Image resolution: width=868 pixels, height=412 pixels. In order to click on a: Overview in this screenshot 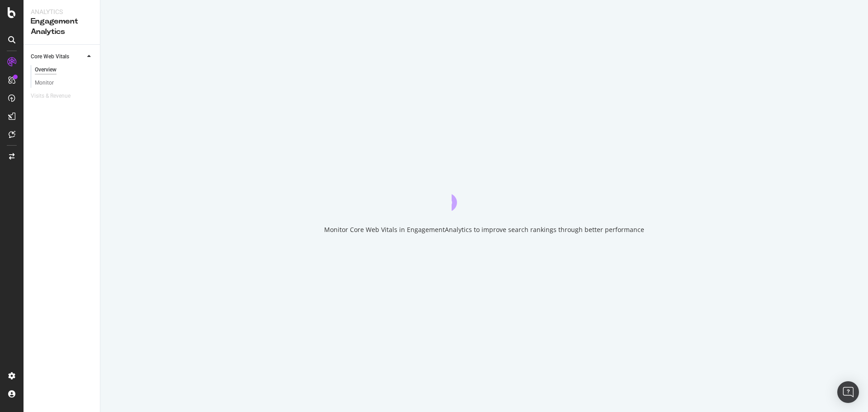, I will do `click(64, 70)`.